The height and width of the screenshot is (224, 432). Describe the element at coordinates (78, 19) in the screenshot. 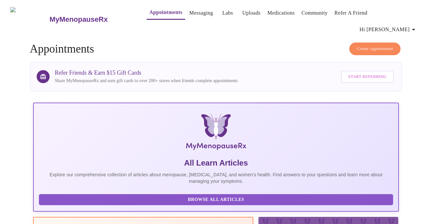

I see `h3: MyMenopauseRx` at that location.